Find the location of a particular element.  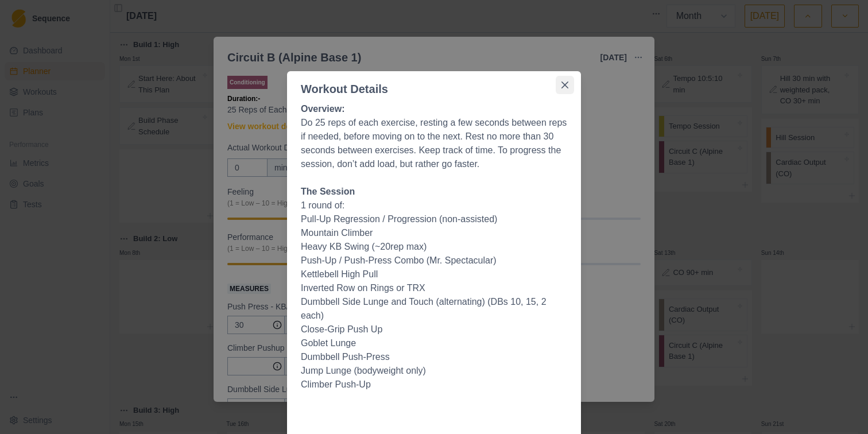

p: Dumbbell Side Lunge and Touch (alternating) (DBs 10, 15, 2 each) is located at coordinates (434, 309).